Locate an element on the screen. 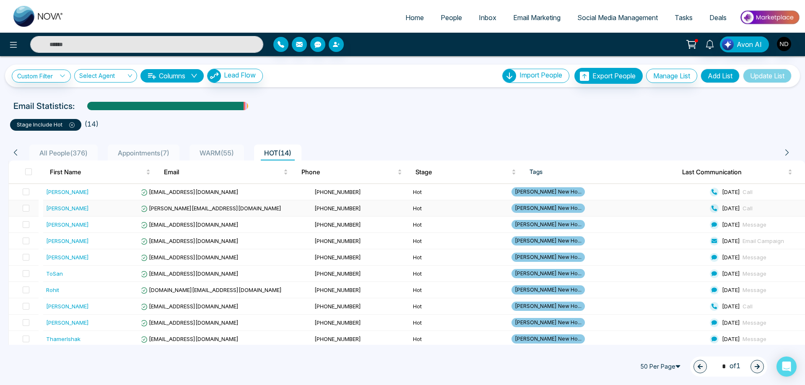 The height and width of the screenshot is (385, 805). span: Lead Flow is located at coordinates (240, 75).